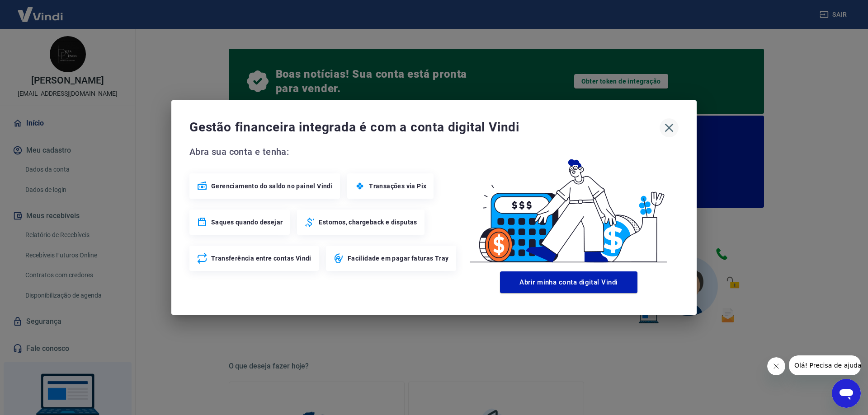 Image resolution: width=868 pixels, height=415 pixels. Describe the element at coordinates (261, 258) in the screenshot. I see `span: Transferência entre contas Vindi` at that location.